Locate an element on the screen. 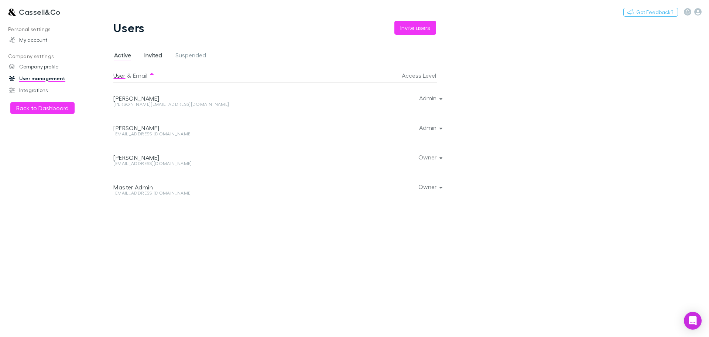 The image size is (709, 337). a: My account is located at coordinates (51, 40).